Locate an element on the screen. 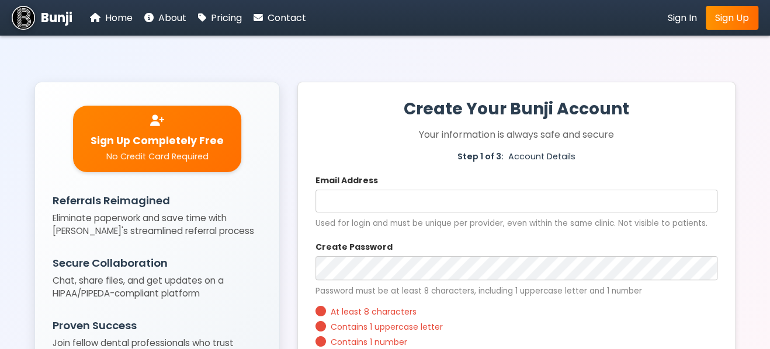 This screenshot has height=349, width=770. span: Contact is located at coordinates (287, 18).